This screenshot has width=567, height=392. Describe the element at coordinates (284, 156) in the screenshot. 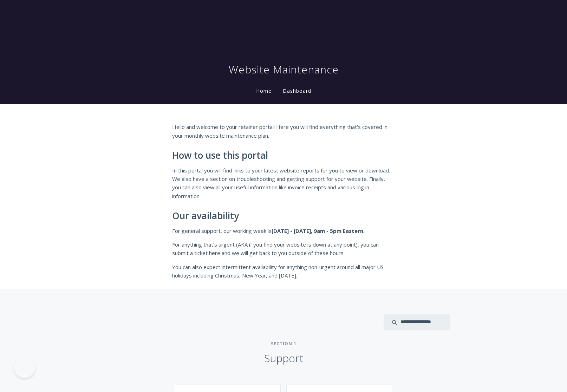

I see `h2: How to use this portal` at that location.